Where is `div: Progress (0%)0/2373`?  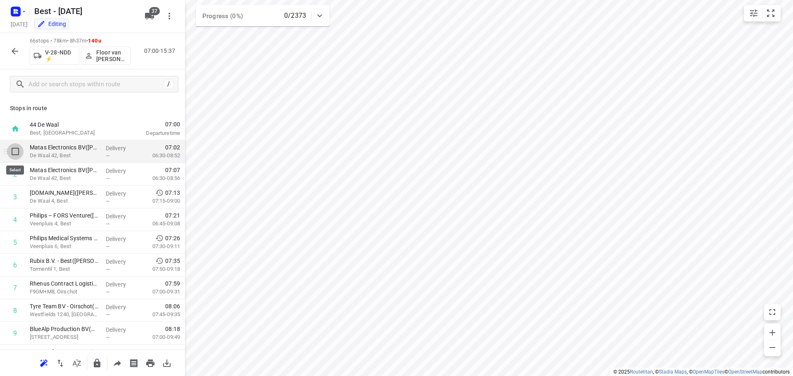
div: Progress (0%)0/2373 is located at coordinates (263, 16).